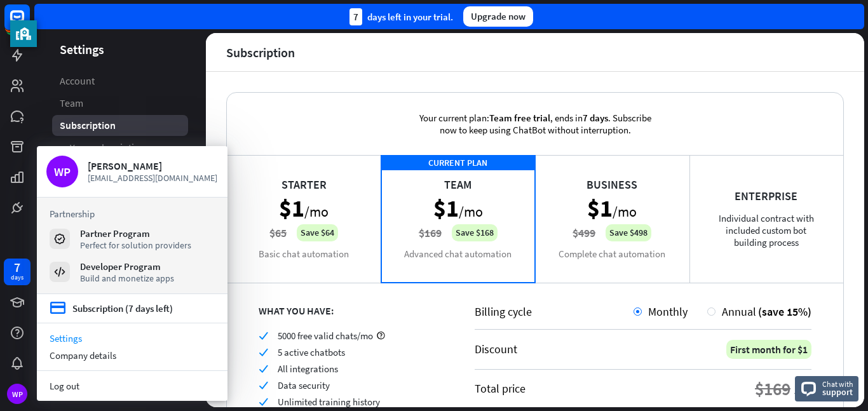  I want to click on span: Monthly, so click(668, 312).